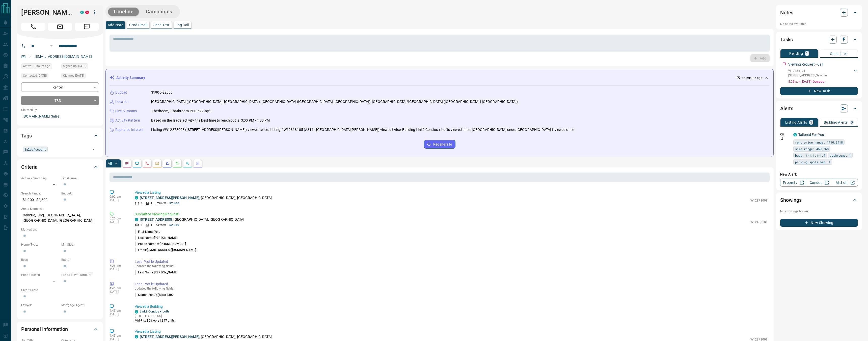  I want to click on a: Property, so click(793, 183).